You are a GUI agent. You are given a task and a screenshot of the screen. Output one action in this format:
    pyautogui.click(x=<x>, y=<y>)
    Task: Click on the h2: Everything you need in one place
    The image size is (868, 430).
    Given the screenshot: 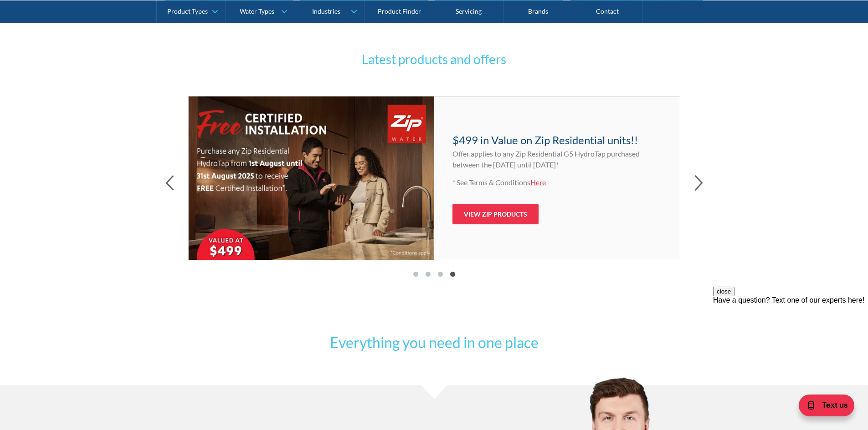 What is the action you would take?
    pyautogui.click(x=434, y=343)
    